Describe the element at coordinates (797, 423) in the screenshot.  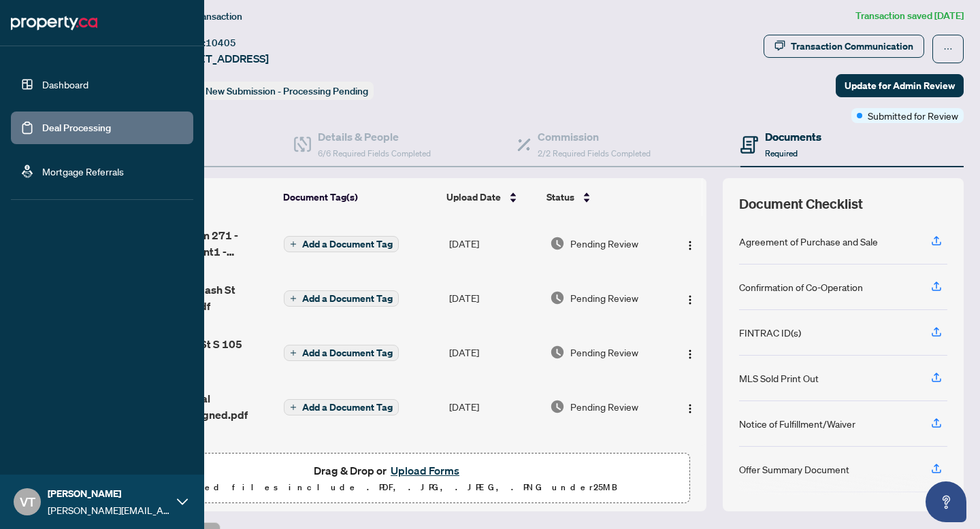
I see `div: Notice of Fulfillment/Waiver` at that location.